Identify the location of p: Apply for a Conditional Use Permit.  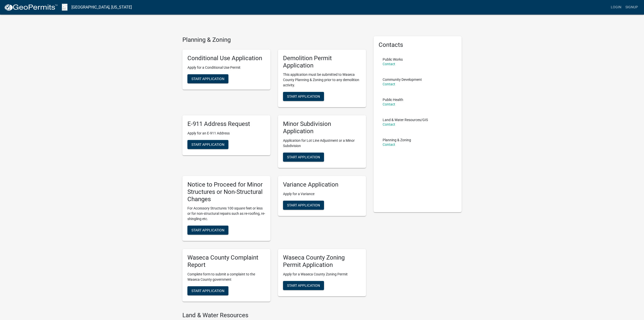
(227, 67).